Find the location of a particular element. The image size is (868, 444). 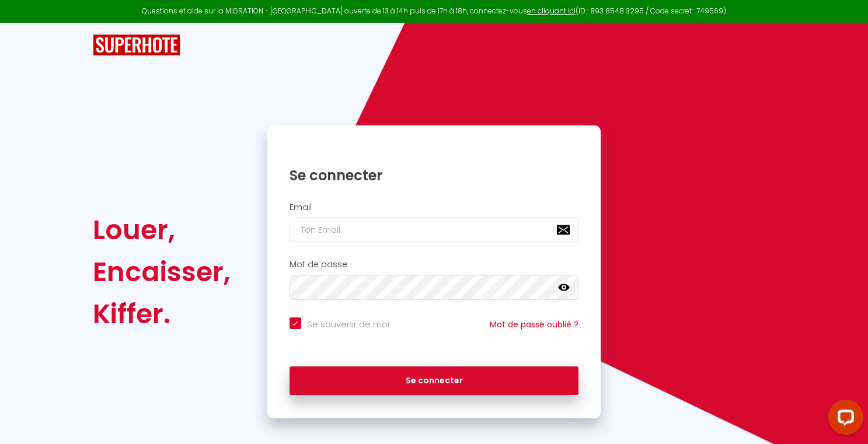

img: SuperHote logo is located at coordinates (136, 44).